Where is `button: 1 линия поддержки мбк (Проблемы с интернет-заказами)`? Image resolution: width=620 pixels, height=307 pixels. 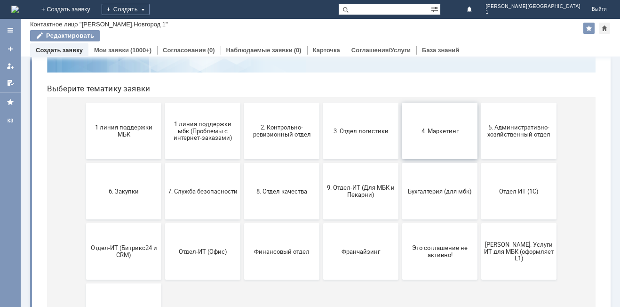 button: 1 линия поддержки мбк (Проблемы с интернет-заказами) is located at coordinates (163, 141).